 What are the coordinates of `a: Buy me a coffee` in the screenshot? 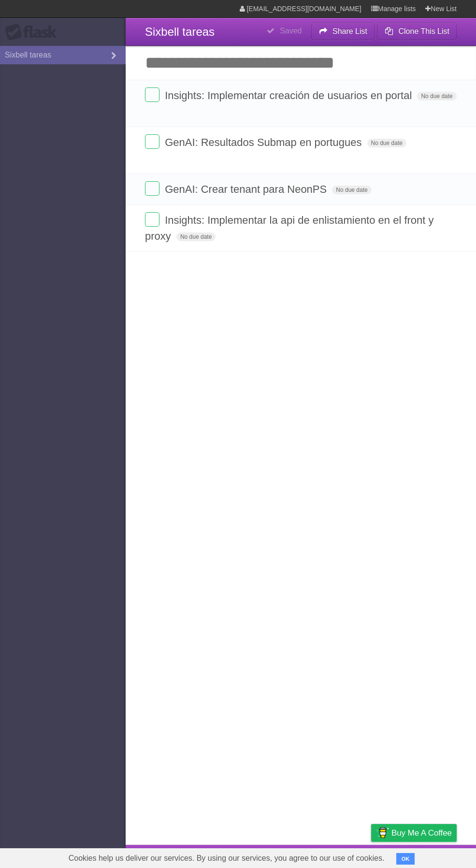 It's located at (414, 833).